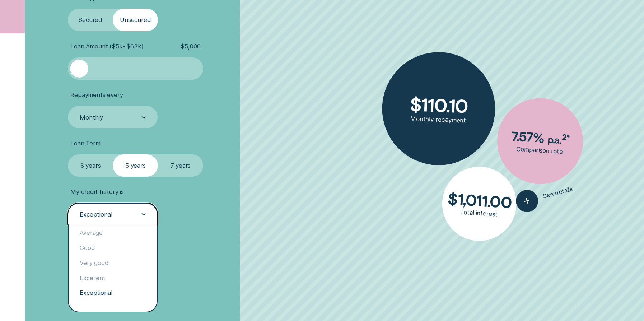 The image size is (644, 321). What do you see at coordinates (85, 143) in the screenshot?
I see `span: Loan Term` at bounding box center [85, 143].